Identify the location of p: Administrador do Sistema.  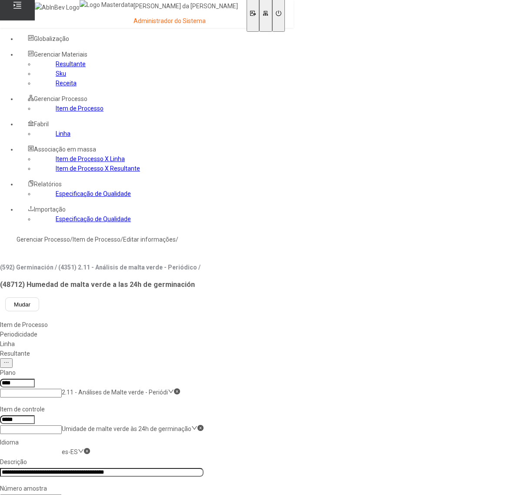
(186, 21).